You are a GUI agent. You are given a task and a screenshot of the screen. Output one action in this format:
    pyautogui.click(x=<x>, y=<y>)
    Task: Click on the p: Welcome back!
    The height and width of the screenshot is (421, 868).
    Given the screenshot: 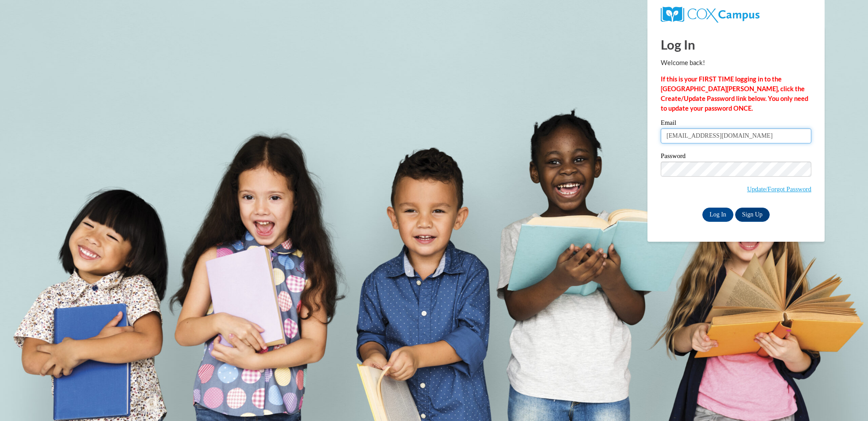 What is the action you would take?
    pyautogui.click(x=736, y=63)
    